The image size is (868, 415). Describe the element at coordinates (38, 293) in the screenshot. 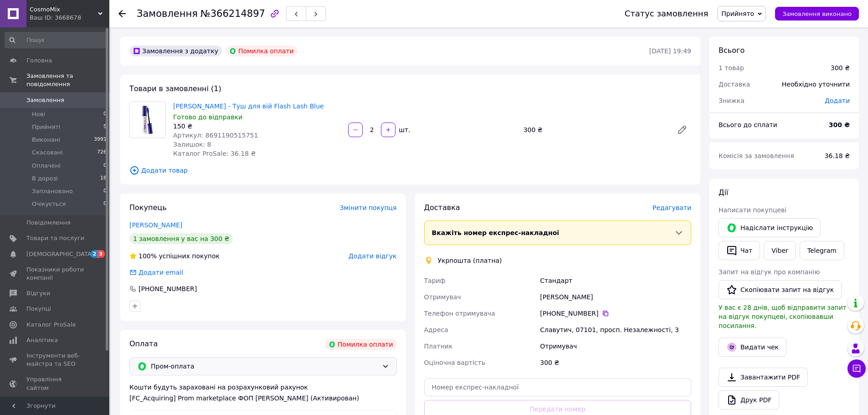

I see `span: Відгуки` at that location.